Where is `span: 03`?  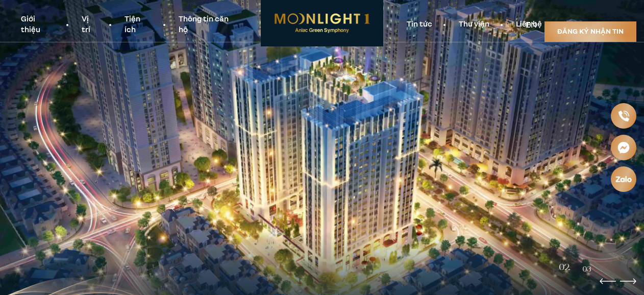 span: 03 is located at coordinates (587, 270).